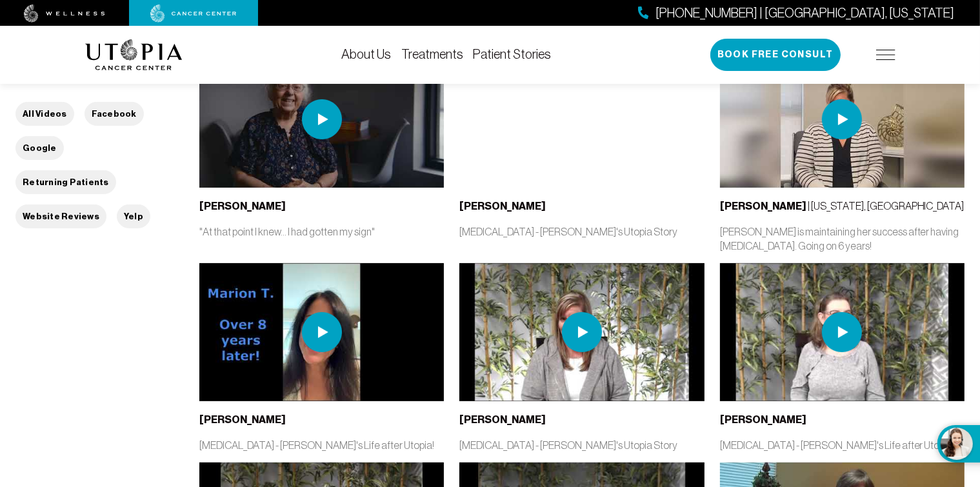 The height and width of the screenshot is (487, 980). What do you see at coordinates (40, 148) in the screenshot?
I see `button: Google` at bounding box center [40, 148].